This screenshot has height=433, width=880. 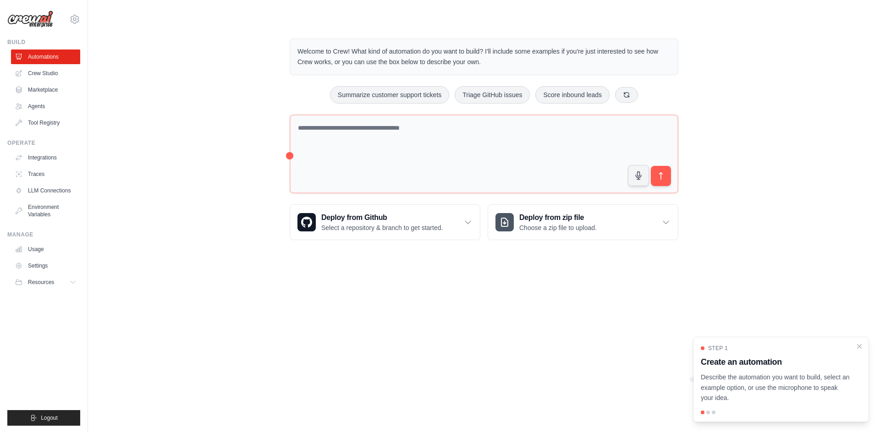 I want to click on a: Usage, so click(x=45, y=249).